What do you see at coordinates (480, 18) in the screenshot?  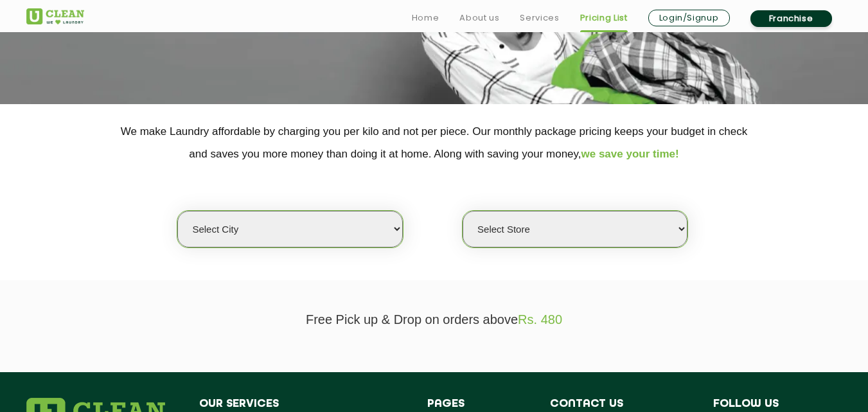 I see `a: About us` at bounding box center [480, 18].